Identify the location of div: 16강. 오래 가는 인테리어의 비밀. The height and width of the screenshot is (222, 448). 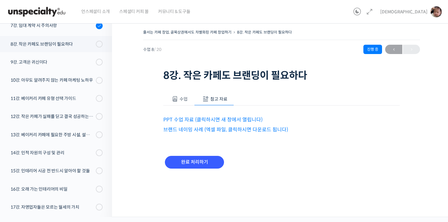
(52, 189).